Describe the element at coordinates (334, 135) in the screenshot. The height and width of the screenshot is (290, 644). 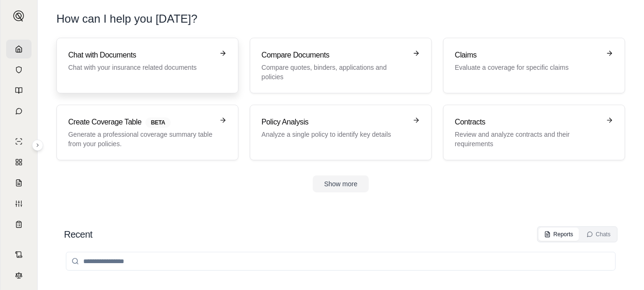
I see `p: Analyze a single policy to identify key details` at that location.